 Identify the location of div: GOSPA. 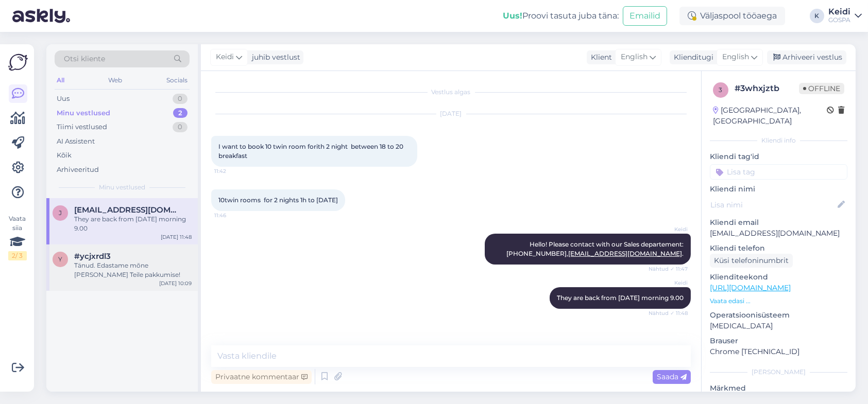
(840, 20).